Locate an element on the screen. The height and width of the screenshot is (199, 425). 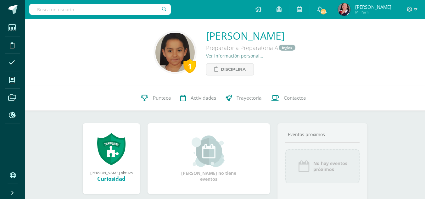
a: Disciplina is located at coordinates (230, 69).